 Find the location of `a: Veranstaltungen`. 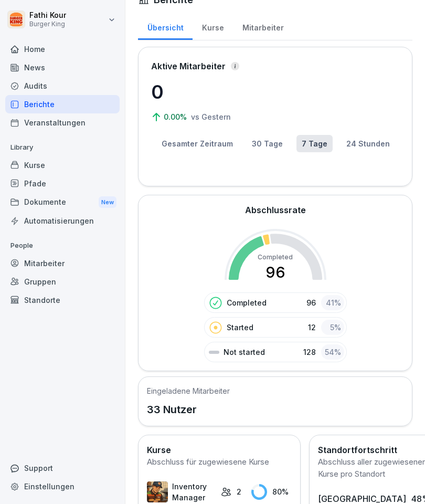

a: Veranstaltungen is located at coordinates (62, 122).